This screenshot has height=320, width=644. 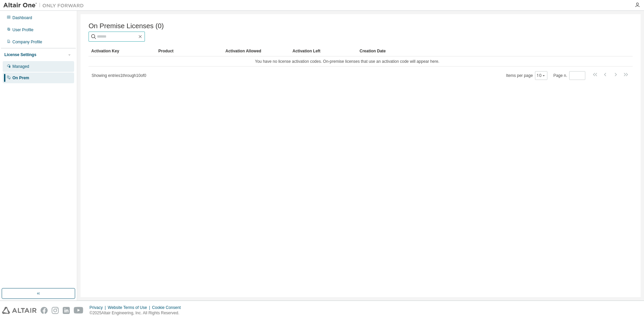 I want to click on span: On Premise Licenses (0), so click(x=126, y=26).